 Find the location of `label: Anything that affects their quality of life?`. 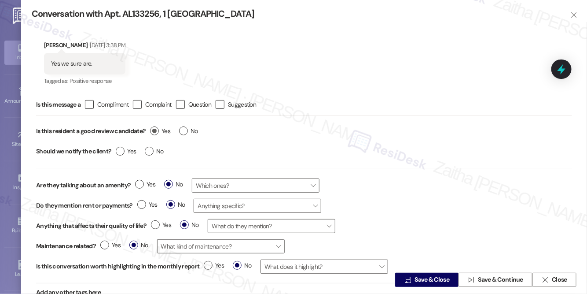

label: Anything that affects their quality of life? is located at coordinates (91, 225).